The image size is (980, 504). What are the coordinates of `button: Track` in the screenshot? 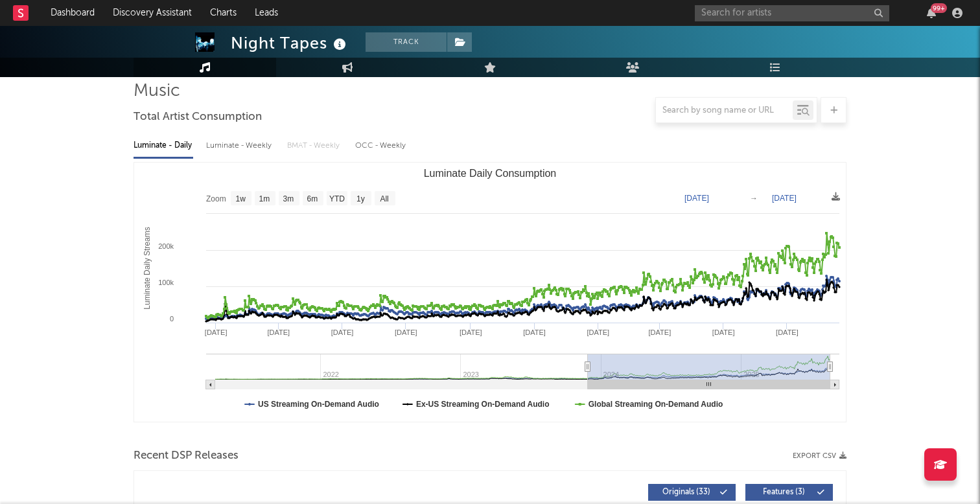 It's located at (406, 42).